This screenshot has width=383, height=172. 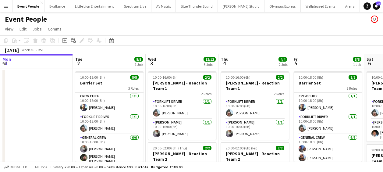 I want to click on span: Wed, so click(x=152, y=59).